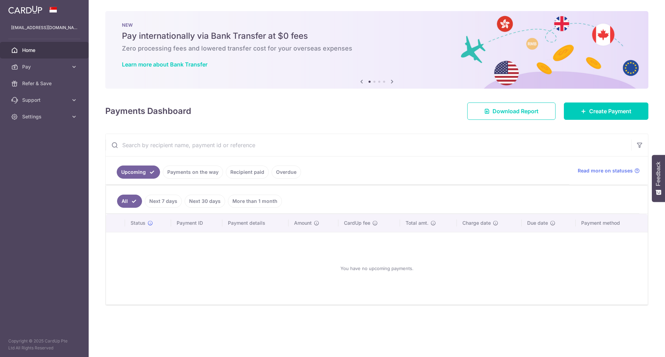  Describe the element at coordinates (247, 172) in the screenshot. I see `a: Recipient paid` at that location.